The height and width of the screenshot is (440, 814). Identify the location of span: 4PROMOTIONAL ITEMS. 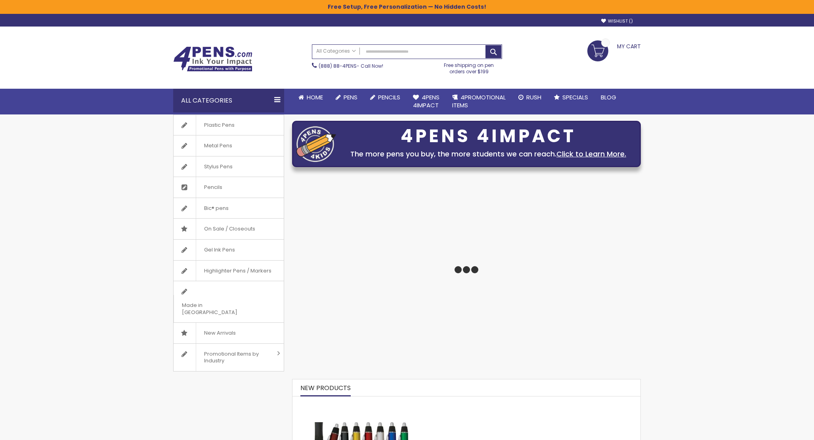
(479, 101).